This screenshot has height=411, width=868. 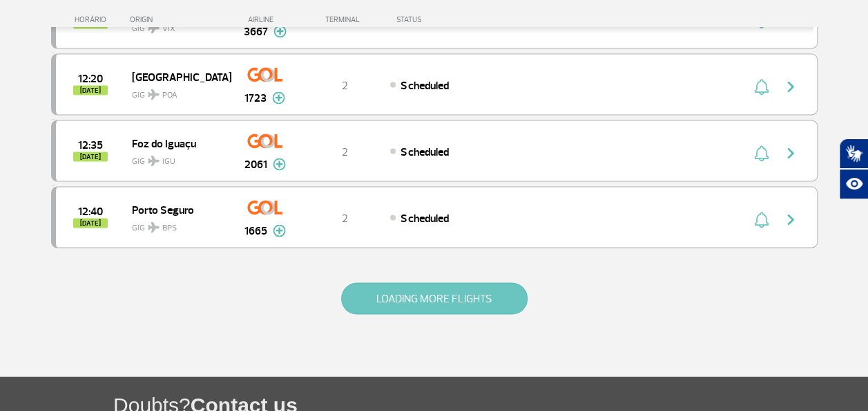 What do you see at coordinates (256, 164) in the screenshot?
I see `span: 2061` at bounding box center [256, 164].